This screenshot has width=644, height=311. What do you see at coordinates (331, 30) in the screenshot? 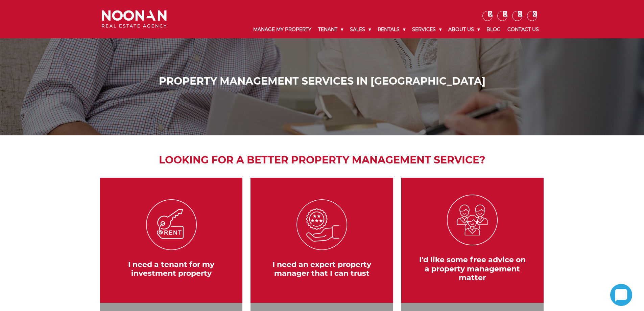
I see `a: Tenant` at bounding box center [331, 30].